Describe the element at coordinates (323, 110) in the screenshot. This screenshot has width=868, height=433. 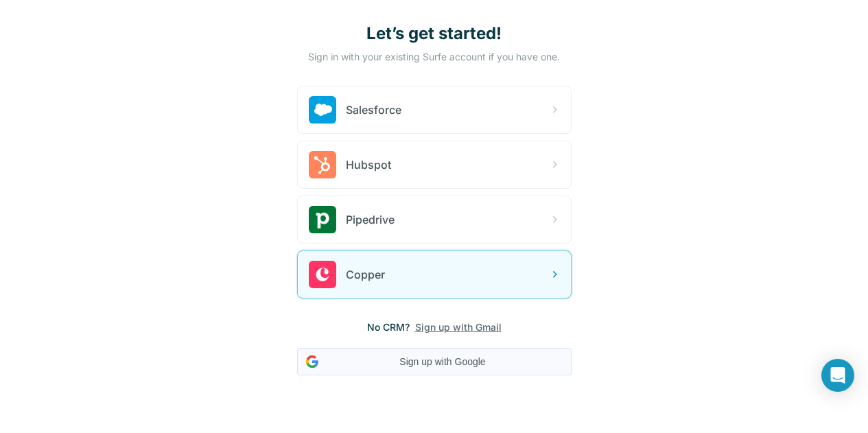
I see `img: salesforce's logo` at that location.